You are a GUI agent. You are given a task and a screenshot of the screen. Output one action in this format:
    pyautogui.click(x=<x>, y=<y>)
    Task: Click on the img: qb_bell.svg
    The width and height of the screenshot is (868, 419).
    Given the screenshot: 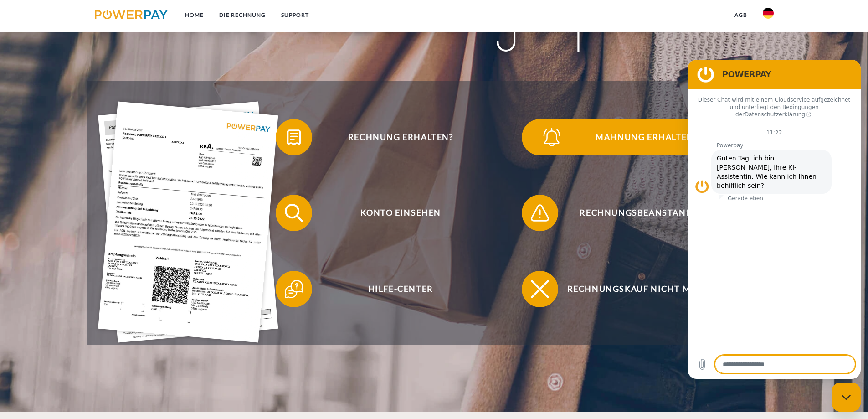 What is the action you would take?
    pyautogui.click(x=552, y=137)
    